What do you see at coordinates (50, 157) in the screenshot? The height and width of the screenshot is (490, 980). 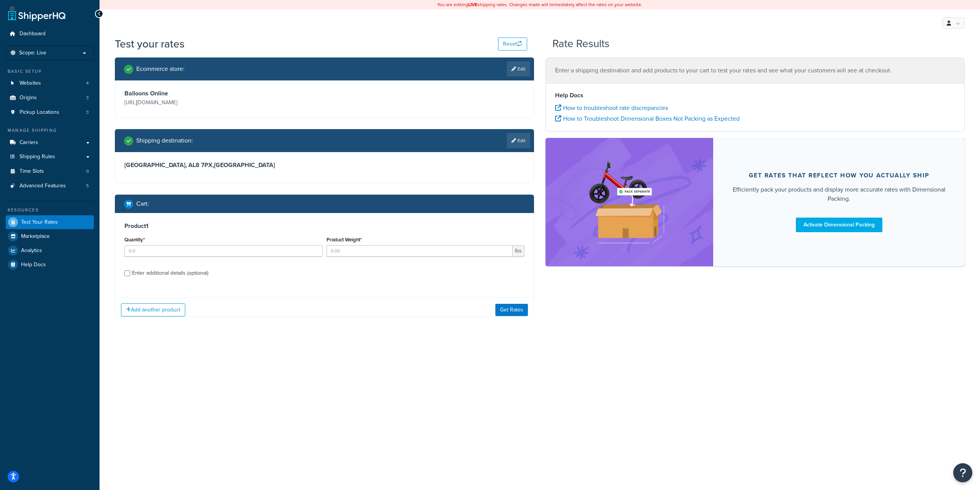 I see `a: Shipping Rules` at bounding box center [50, 157].